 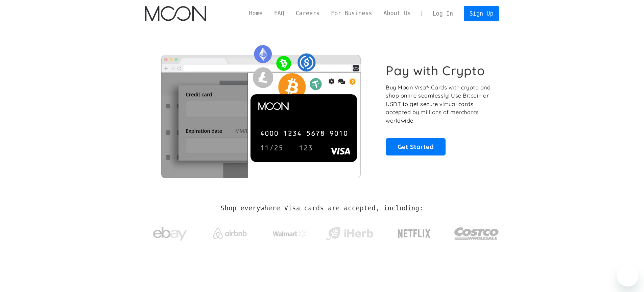 What do you see at coordinates (435, 71) in the screenshot?
I see `h1: Pay with Crypto` at bounding box center [435, 71].